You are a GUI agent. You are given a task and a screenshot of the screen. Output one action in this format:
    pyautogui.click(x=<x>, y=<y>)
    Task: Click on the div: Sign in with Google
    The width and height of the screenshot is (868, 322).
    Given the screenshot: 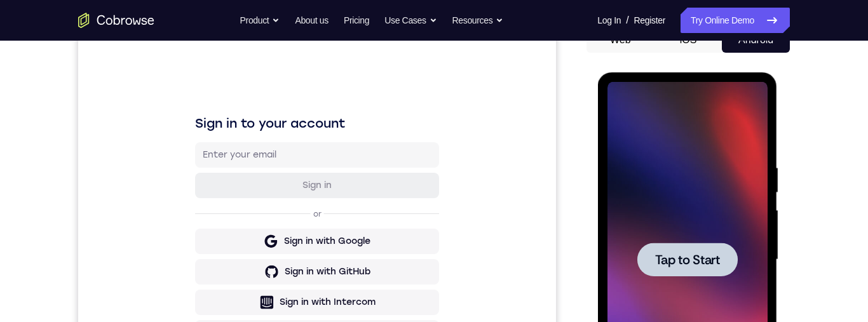 What is the action you would take?
    pyautogui.click(x=249, y=214)
    